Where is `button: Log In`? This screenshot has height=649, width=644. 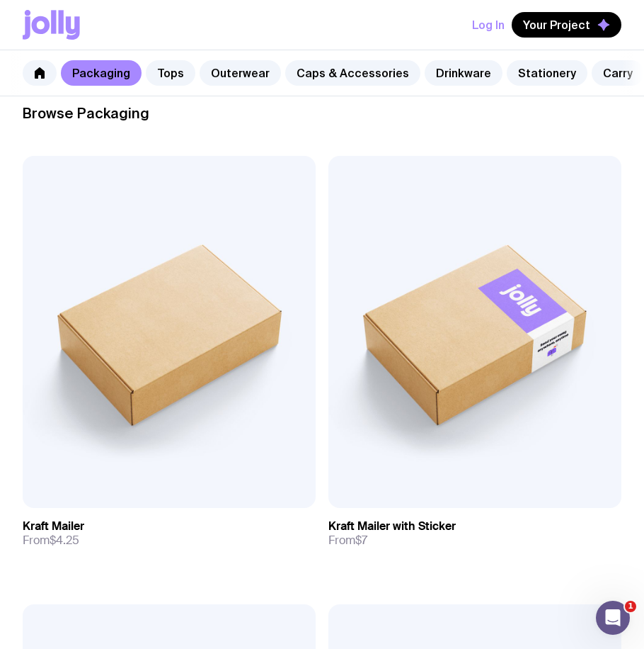 button: Log In is located at coordinates (489, 25).